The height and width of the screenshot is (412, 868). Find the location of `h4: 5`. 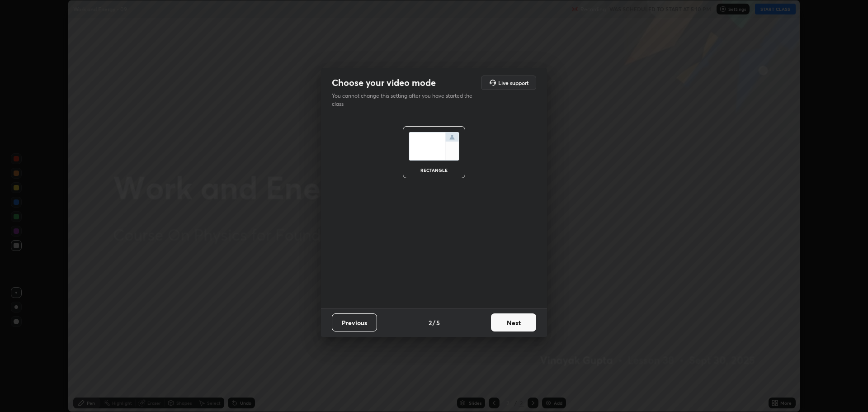

h4: 5 is located at coordinates (438, 322).